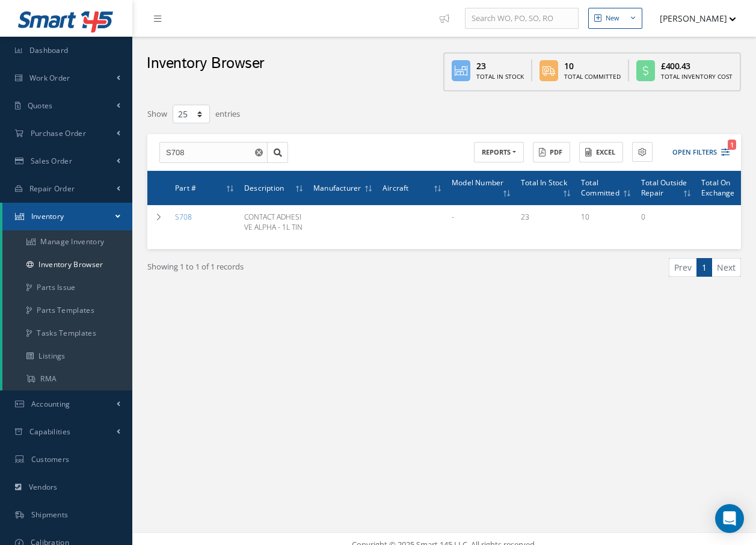 The height and width of the screenshot is (545, 756). Describe the element at coordinates (731, 144) in the screenshot. I see `span: 1` at that location.